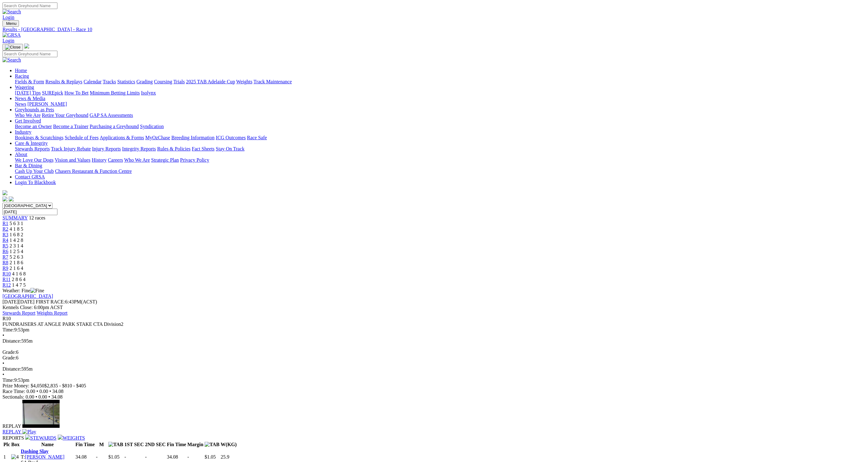 This screenshot has height=462, width=868. What do you see at coordinates (5, 240) in the screenshot?
I see `span: R4` at bounding box center [5, 240].